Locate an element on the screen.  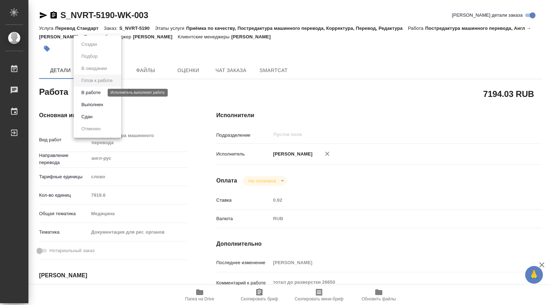
button: В работе is located at coordinates (91, 93).